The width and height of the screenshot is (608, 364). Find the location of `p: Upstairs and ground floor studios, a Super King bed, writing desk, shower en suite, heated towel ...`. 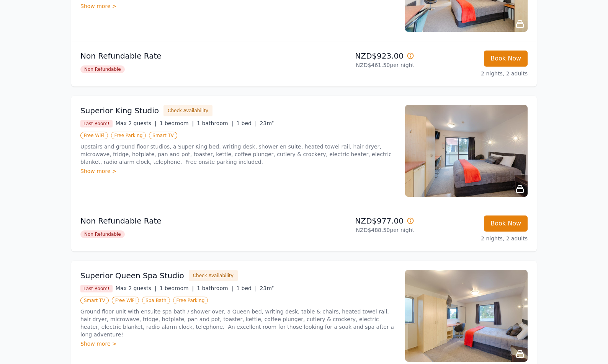

p: Upstairs and ground floor studios, a Super King bed, writing desk, shower en suite, heated towel ... is located at coordinates (238, 154).